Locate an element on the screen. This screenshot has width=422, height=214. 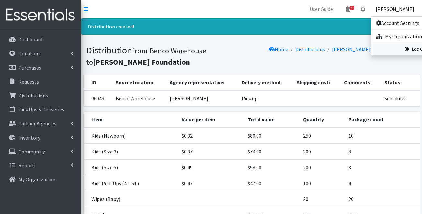
td: 96043 is located at coordinates (98, 98).